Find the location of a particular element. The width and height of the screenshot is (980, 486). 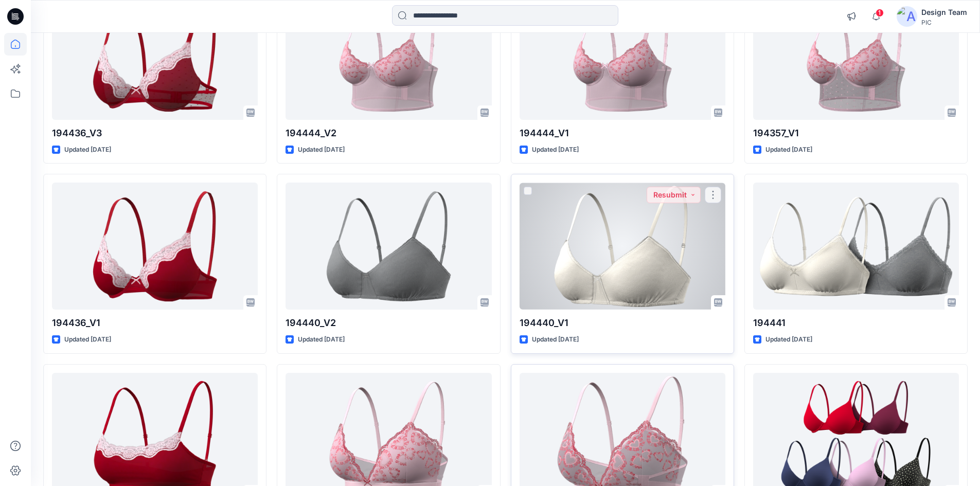

a: 194441 is located at coordinates (856, 246).